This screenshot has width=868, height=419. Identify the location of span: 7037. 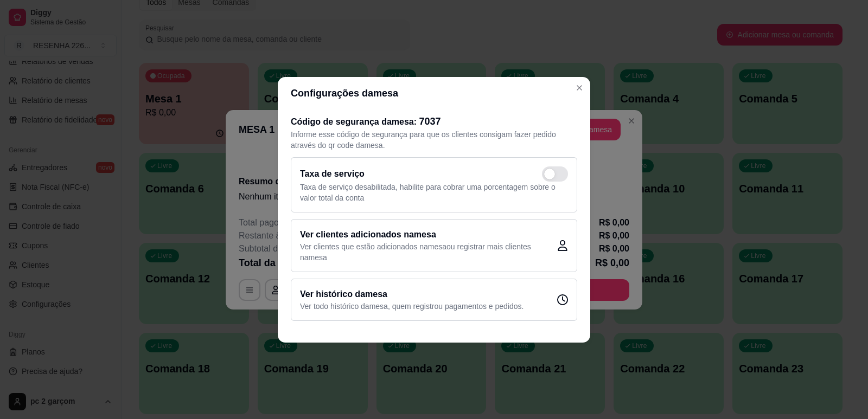
(430, 121).